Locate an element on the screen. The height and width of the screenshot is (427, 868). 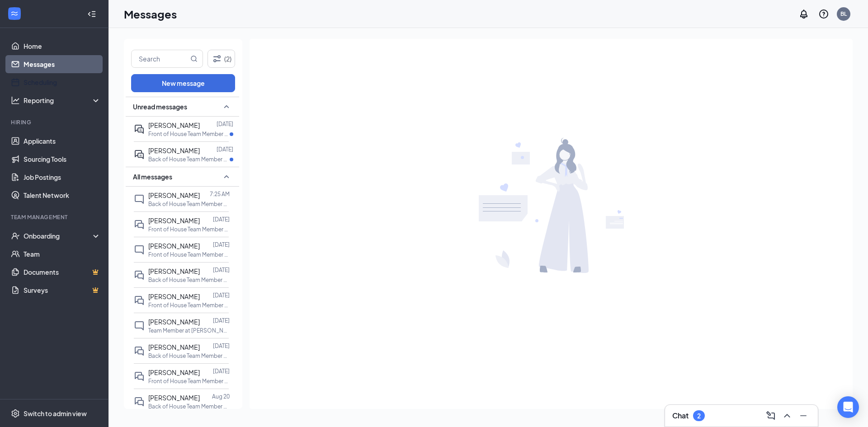
button: ComposeMessage is located at coordinates (771, 416).